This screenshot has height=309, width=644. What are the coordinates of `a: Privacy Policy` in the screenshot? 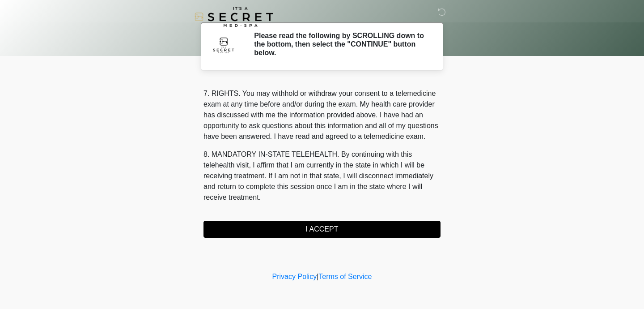 It's located at (295, 276).